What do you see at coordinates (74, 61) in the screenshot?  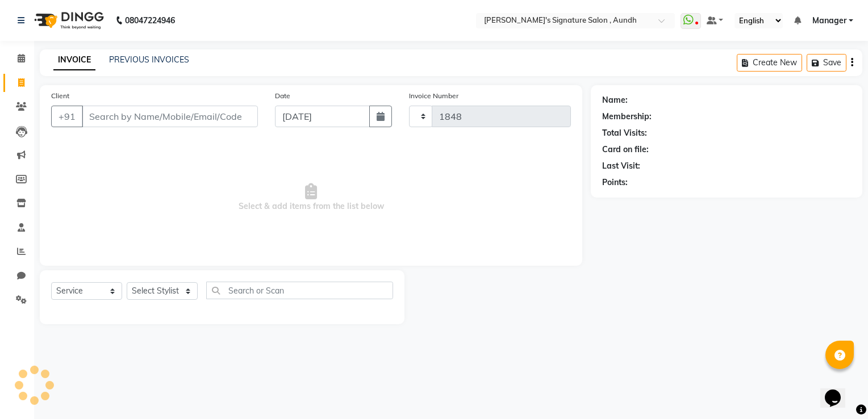 I see `a: INVOICE` at bounding box center [74, 61].